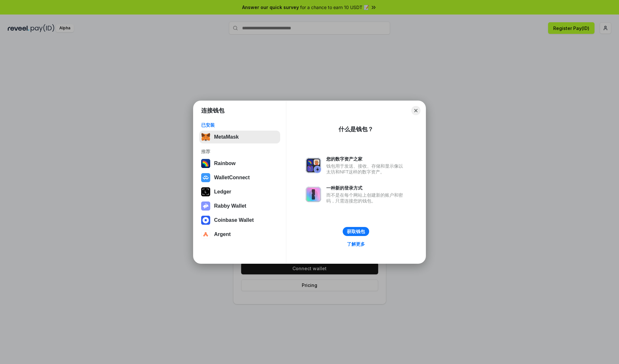 The width and height of the screenshot is (619, 364). I want to click on button: MetaMask, so click(239, 137).